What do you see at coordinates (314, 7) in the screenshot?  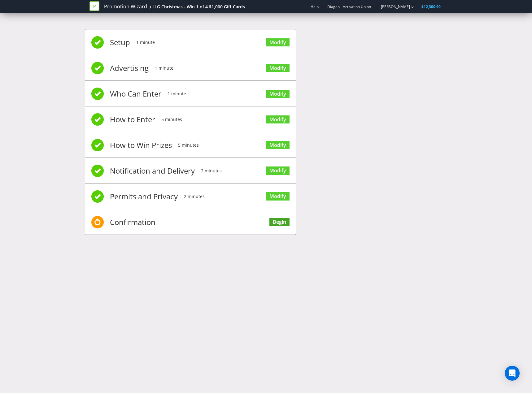 I see `a: Help` at bounding box center [314, 7].